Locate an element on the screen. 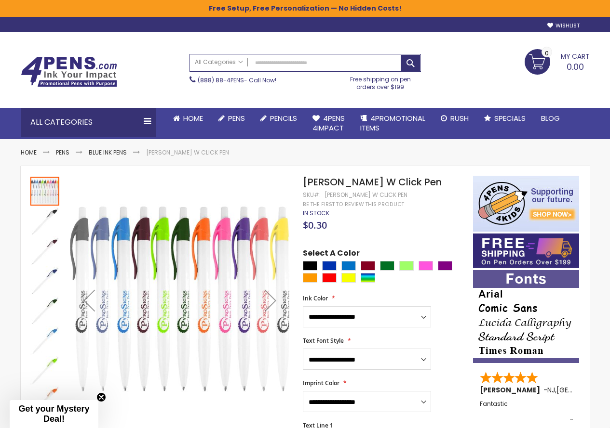 The image size is (610, 428). span: NJ is located at coordinates (551, 390).